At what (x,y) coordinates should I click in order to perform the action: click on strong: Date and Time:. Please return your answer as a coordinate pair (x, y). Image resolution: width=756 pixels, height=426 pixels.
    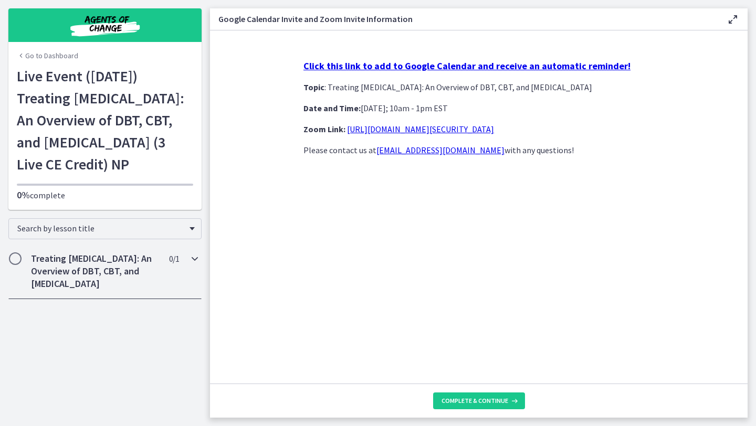
    Looking at the image, I should click on (332, 108).